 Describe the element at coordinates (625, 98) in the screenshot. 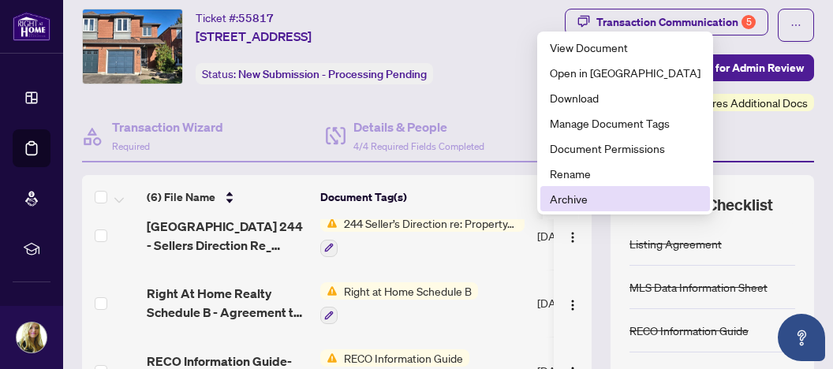

I see `span: Download` at that location.